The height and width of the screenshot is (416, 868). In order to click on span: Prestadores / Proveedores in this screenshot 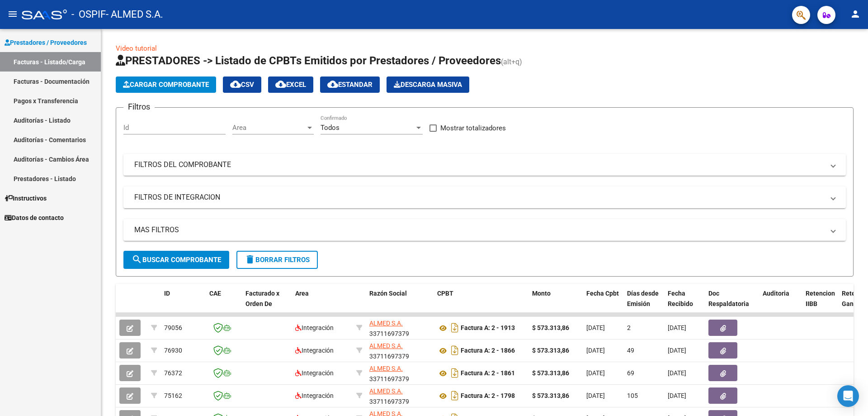, I will do `click(46, 43)`.